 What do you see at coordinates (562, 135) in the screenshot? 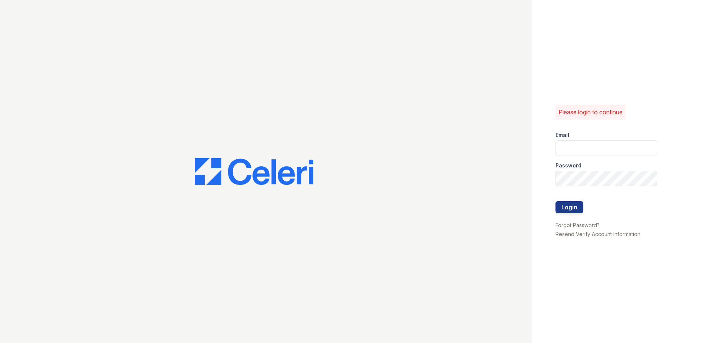
I see `label: Email` at bounding box center [562, 135].